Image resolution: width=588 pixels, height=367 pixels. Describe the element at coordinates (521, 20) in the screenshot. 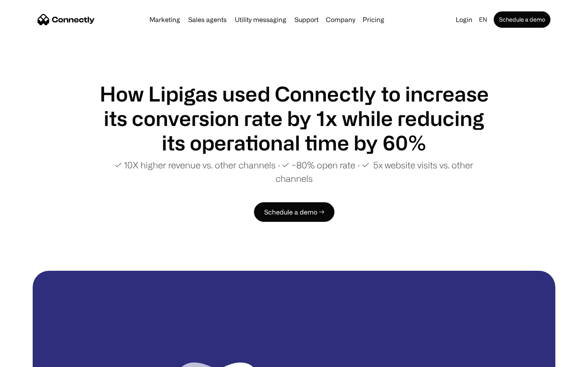

I see `a: Schedule a demo` at that location.